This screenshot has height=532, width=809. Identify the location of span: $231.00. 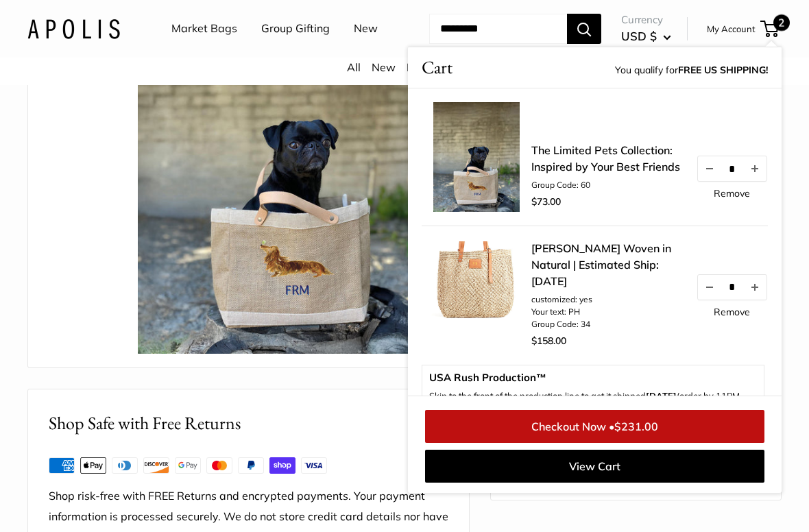
(636, 426).